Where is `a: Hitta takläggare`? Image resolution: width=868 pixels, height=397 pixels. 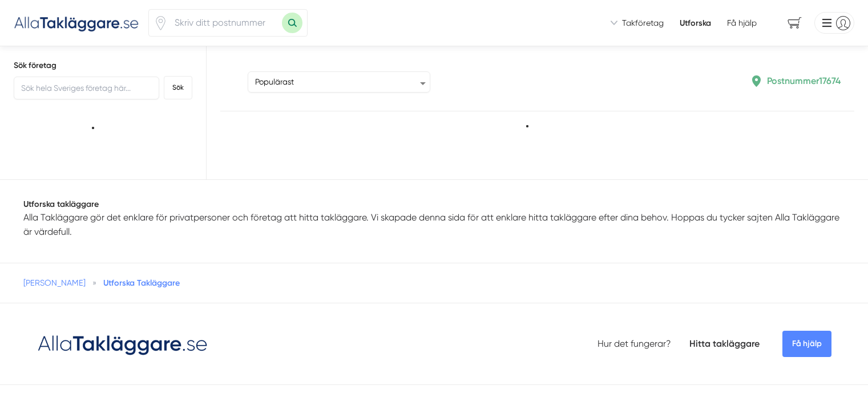
a: Hitta takläggare is located at coordinates (724, 343).